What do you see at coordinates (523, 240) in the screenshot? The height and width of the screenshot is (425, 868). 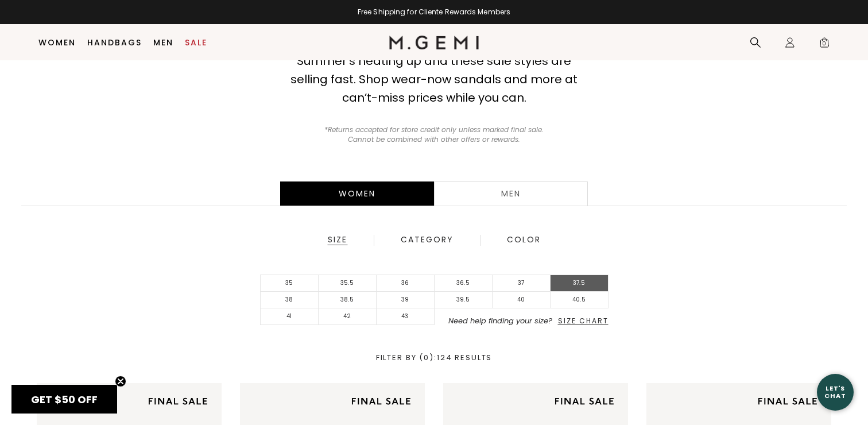 I see `div: Color` at bounding box center [523, 240].